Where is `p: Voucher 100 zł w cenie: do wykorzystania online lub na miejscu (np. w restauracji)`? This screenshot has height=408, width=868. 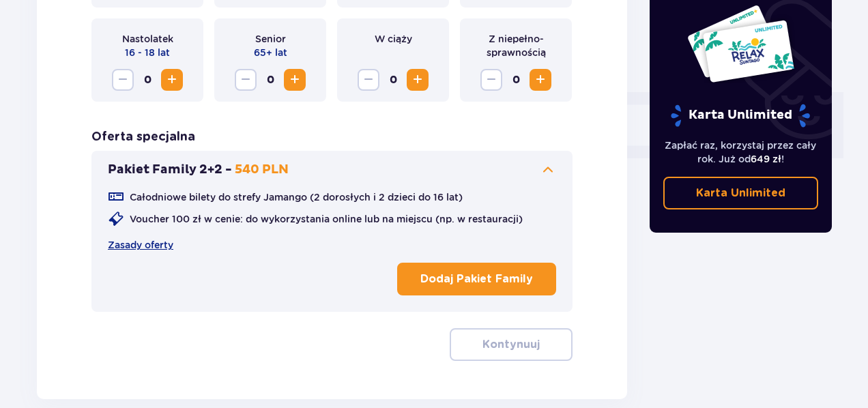 p: Voucher 100 zł w cenie: do wykorzystania online lub na miejscu (np. w restauracji) is located at coordinates (326, 219).